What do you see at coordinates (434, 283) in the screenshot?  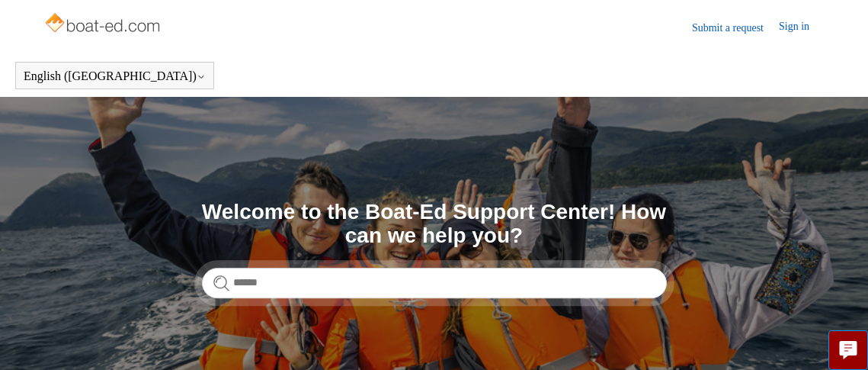 I see `input: Search` at bounding box center [434, 283].